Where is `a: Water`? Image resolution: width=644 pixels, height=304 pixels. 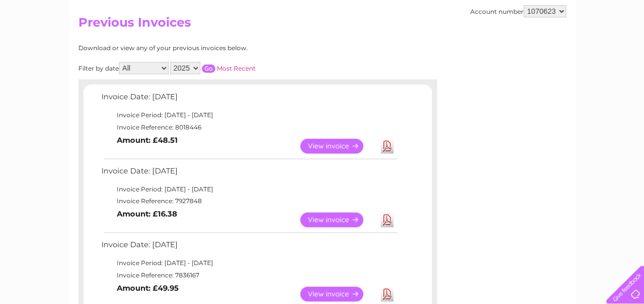 a: Water is located at coordinates (474, 47).